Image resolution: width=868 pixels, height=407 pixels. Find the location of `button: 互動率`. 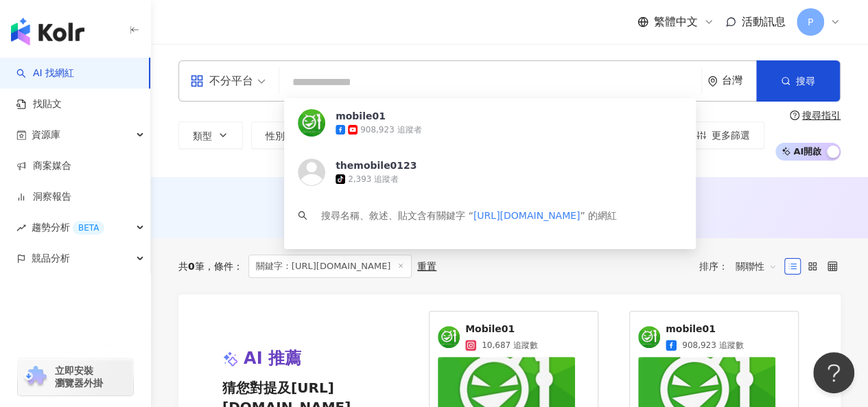

button: 互動率 is located at coordinates (443, 135).